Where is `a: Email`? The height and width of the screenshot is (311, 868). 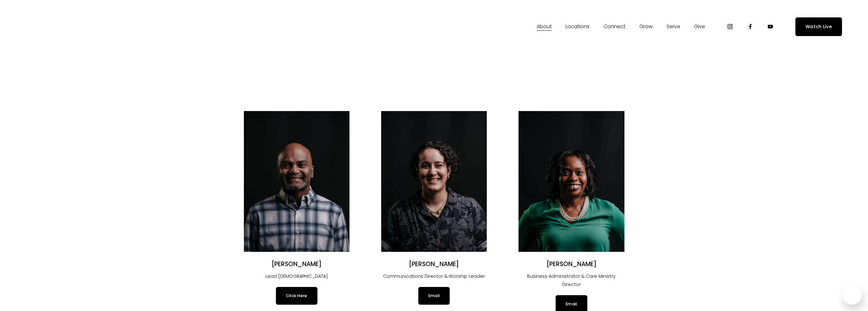
a: Email is located at coordinates (434, 296).